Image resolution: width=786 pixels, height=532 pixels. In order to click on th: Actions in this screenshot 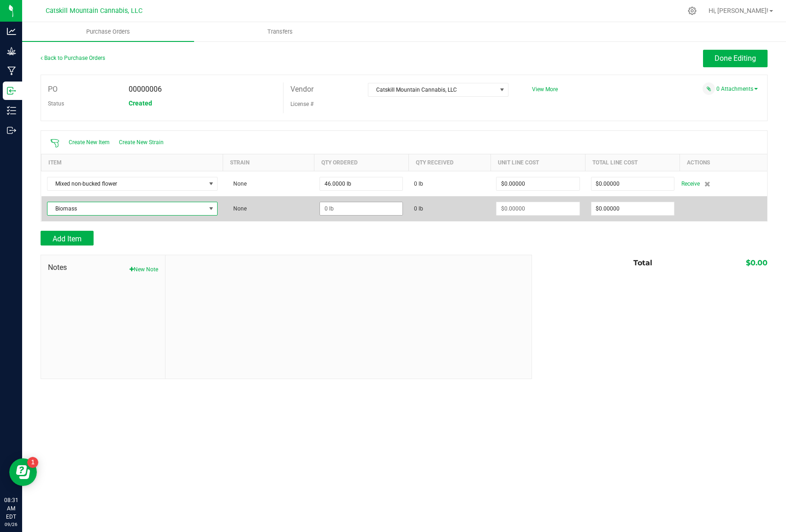, I will do `click(724, 163)`.